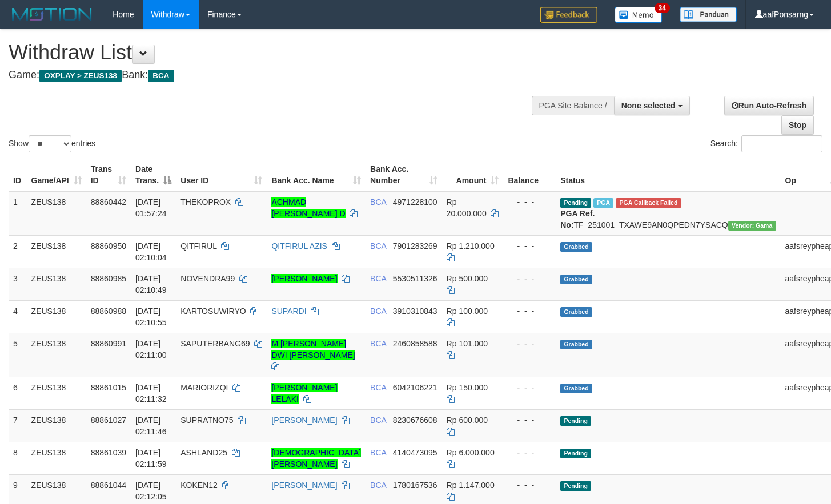 This screenshot has height=504, width=831. I want to click on span: ASHLAND25, so click(204, 452).